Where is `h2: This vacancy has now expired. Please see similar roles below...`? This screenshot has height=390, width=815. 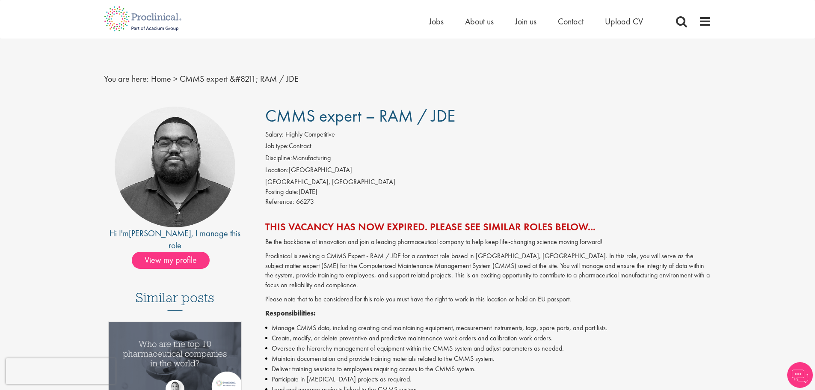
h2: This vacancy has now expired. Please see similar roles below... is located at coordinates (488, 227).